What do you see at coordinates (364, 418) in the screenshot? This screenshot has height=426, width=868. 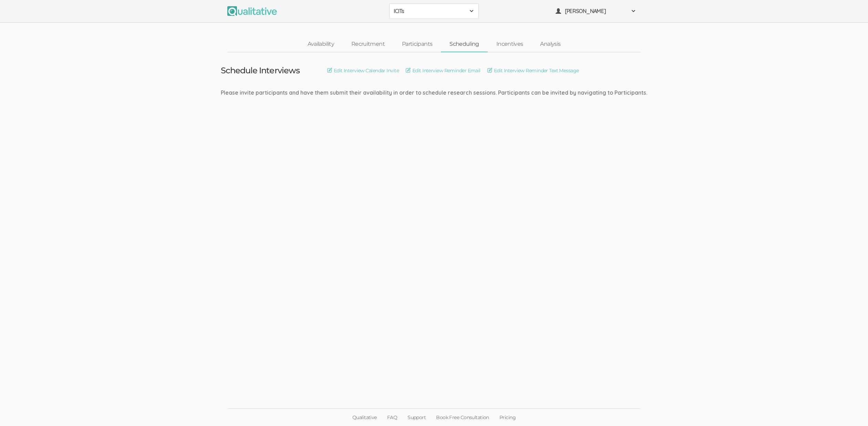 I see `a: Qualitative` at bounding box center [364, 418].